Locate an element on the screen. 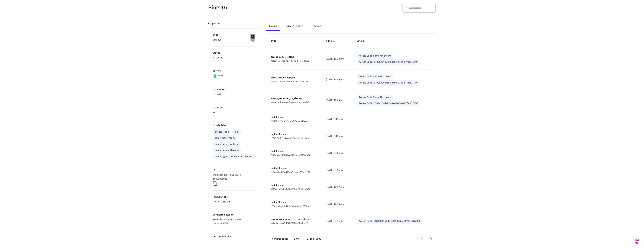 The image size is (644, 248). span: ( CET ) is located at coordinates (227, 197).